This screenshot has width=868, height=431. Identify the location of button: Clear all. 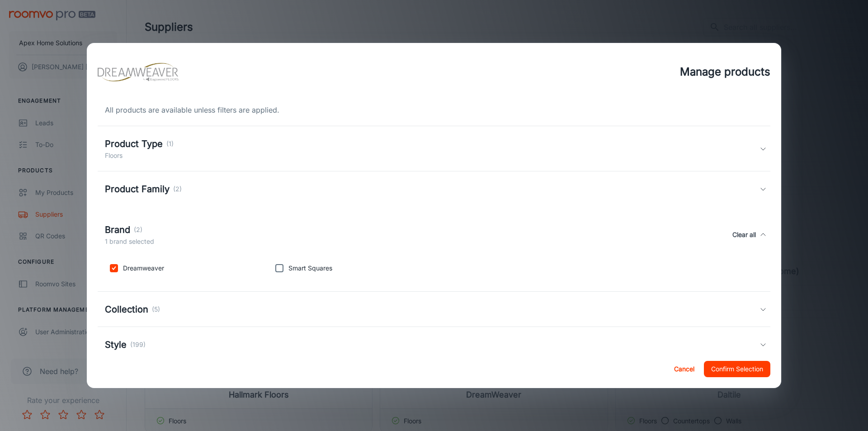
(744, 235).